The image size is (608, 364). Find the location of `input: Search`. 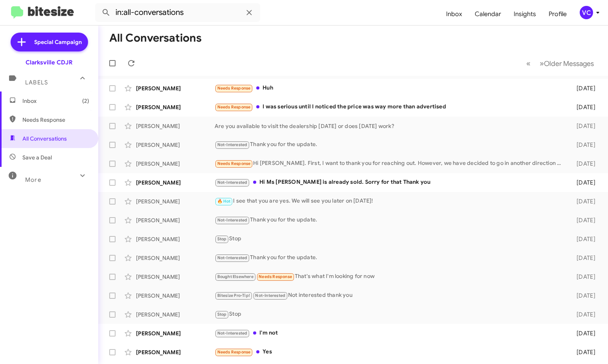

input: Search is located at coordinates (178, 13).